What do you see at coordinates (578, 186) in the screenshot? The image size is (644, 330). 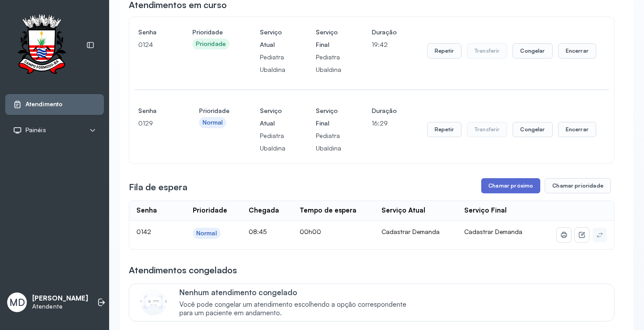 I see `button: Chamar prioridade` at bounding box center [578, 186].